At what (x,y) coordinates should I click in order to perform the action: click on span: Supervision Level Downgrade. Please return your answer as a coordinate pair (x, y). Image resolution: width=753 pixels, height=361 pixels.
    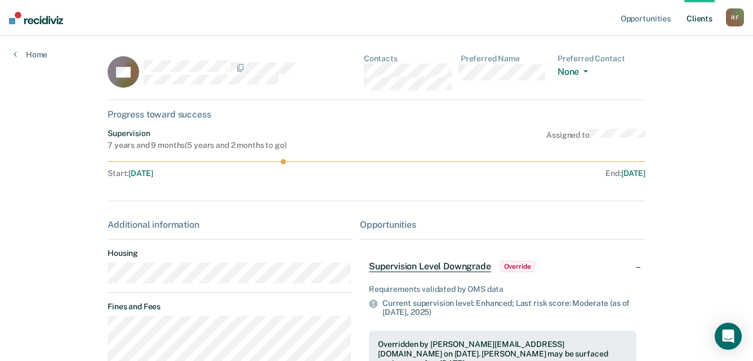
    Looking at the image, I should click on (429, 267).